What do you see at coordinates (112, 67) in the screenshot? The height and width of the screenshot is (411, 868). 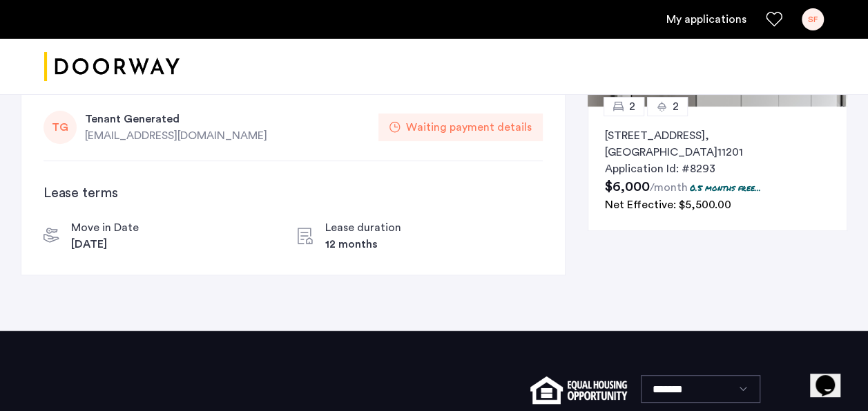 I see `a: Cazamio logo` at bounding box center [112, 67].